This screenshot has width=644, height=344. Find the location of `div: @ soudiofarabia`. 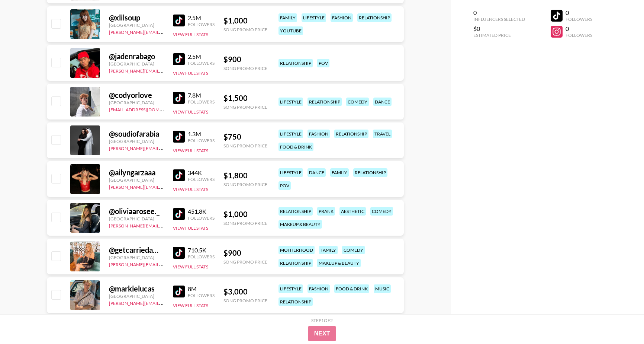

div: @ soudiofarabia is located at coordinates (137, 134).